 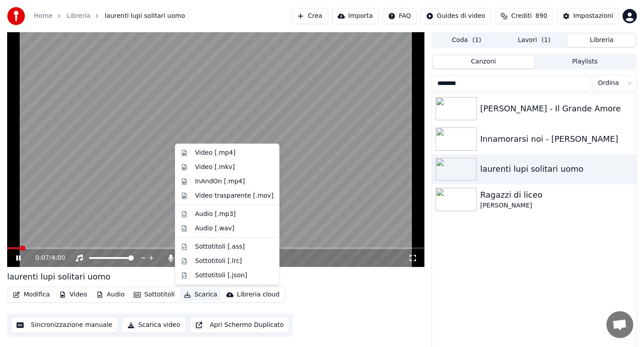 I want to click on button: Guides di video, so click(x=456, y=16).